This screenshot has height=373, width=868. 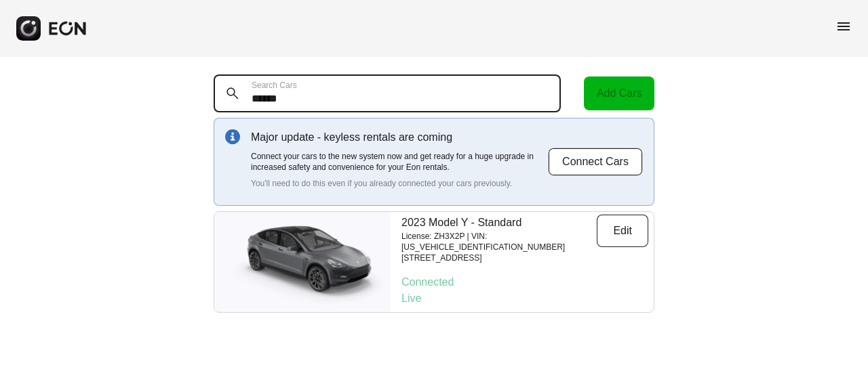 What do you see at coordinates (233, 137) in the screenshot?
I see `img: info` at bounding box center [233, 137].